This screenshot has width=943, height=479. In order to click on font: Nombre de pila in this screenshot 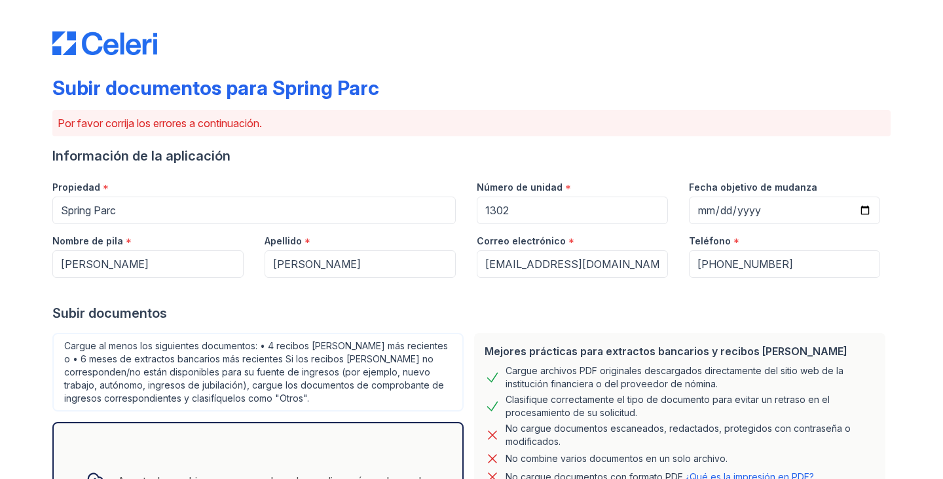, I will do `click(88, 240)`.